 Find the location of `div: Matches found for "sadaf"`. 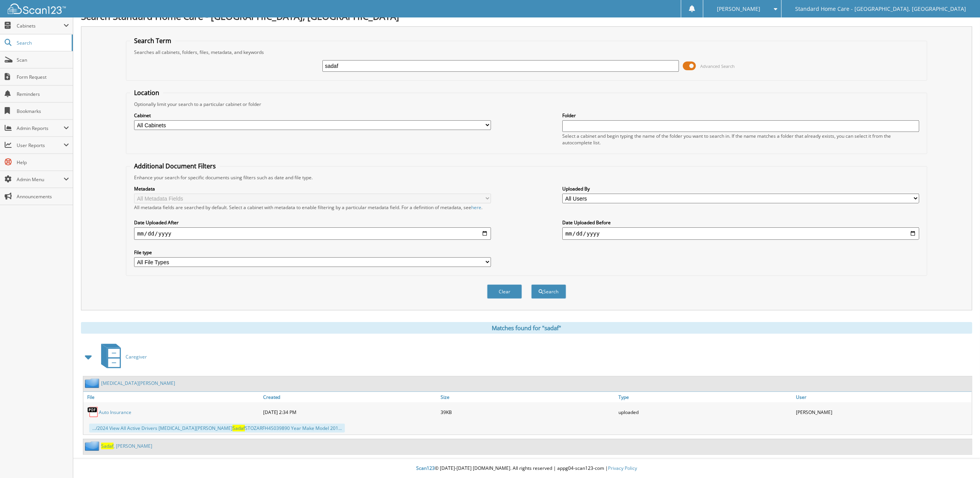

div: Matches found for "sadaf" is located at coordinates (527, 328).